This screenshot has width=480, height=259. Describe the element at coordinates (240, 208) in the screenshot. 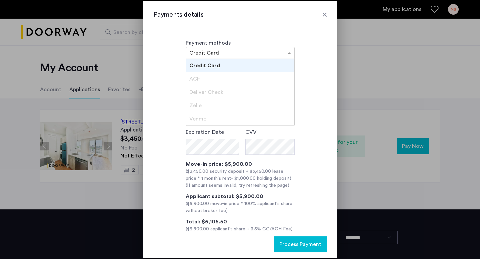

I see `div: ($5,900.00 move-in price * 100% applicant's share without broker fee)` at that location.